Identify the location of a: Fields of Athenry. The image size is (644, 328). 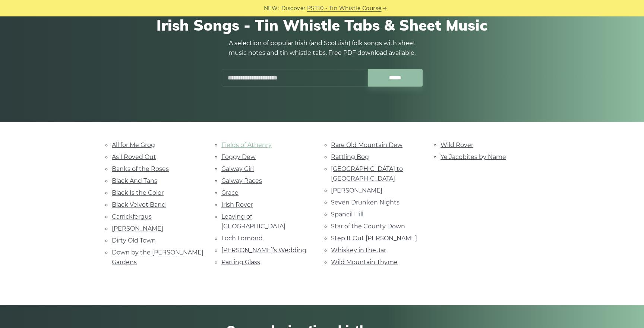
(246, 145).